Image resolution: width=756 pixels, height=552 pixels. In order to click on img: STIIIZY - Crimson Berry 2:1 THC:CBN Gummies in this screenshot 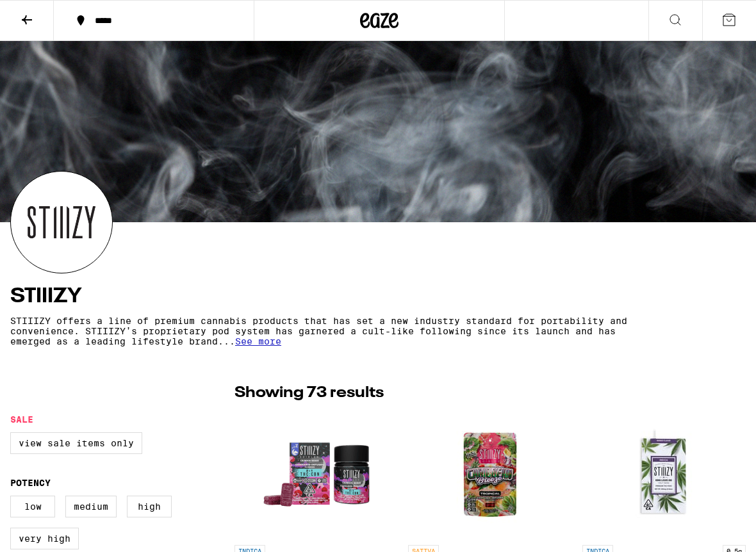, I will do `click(316, 474)`.